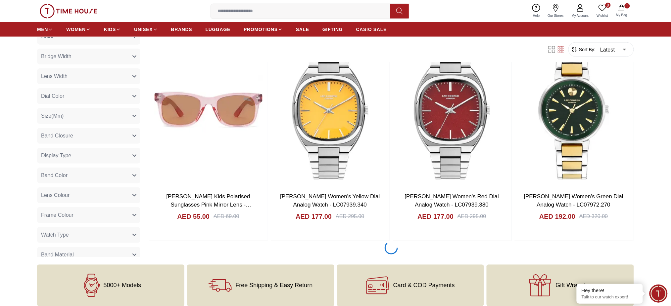  I want to click on span: Display Type, so click(56, 156).